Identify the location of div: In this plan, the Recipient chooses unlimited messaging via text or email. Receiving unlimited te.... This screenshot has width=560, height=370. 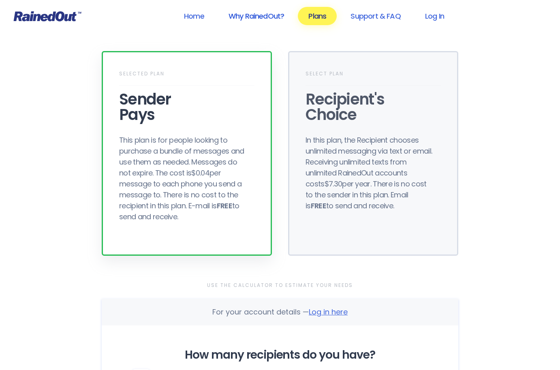
(370, 173).